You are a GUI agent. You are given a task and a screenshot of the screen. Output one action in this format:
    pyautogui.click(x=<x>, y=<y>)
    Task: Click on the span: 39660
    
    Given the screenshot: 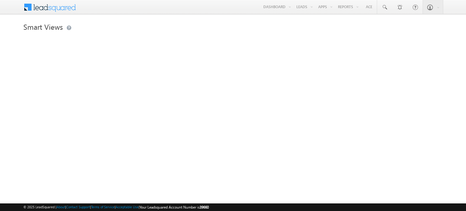 What is the action you would take?
    pyautogui.click(x=204, y=207)
    